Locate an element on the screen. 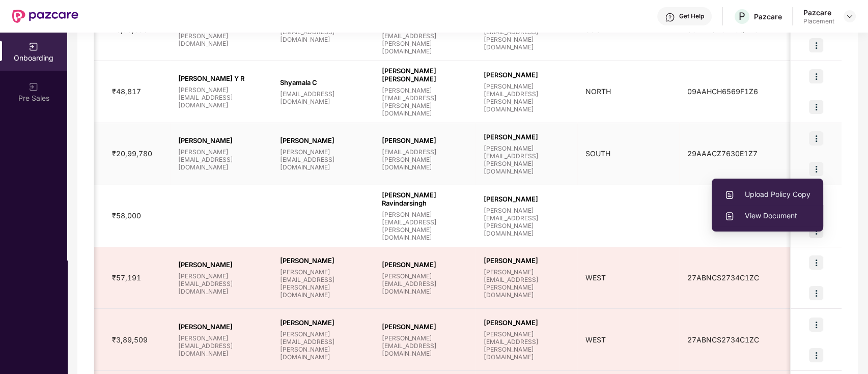 This screenshot has height=374, width=868. span: ₹58,000 is located at coordinates (126, 216).